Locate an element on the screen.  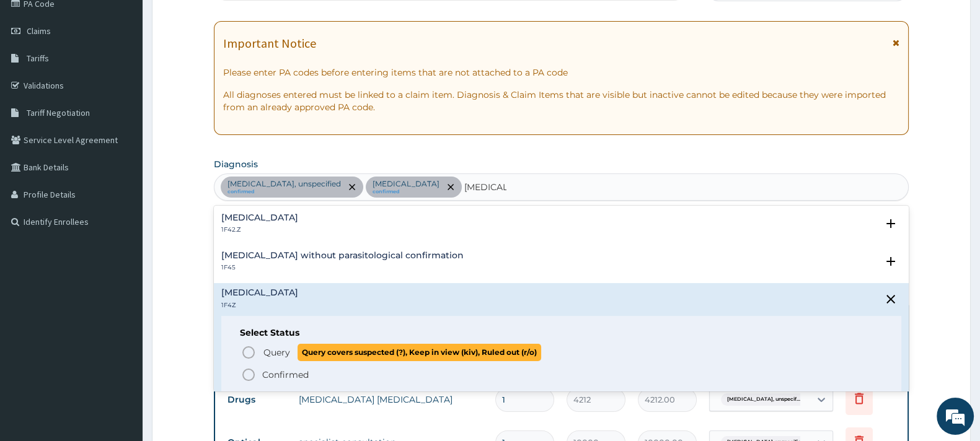
td: Drugs is located at coordinates (257, 400).